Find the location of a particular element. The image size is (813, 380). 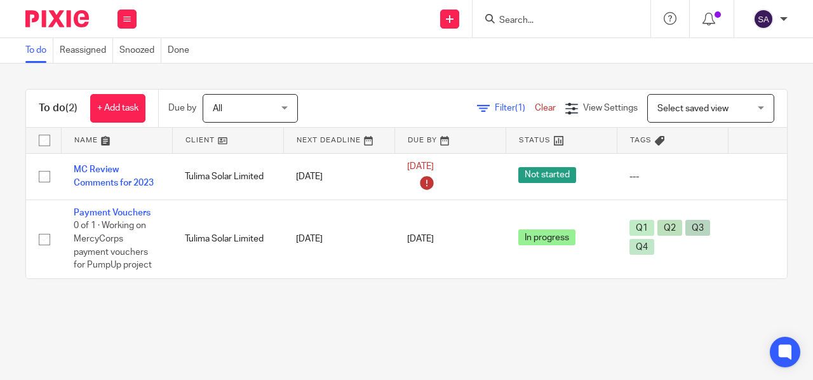

span: Filter is located at coordinates (514, 108).